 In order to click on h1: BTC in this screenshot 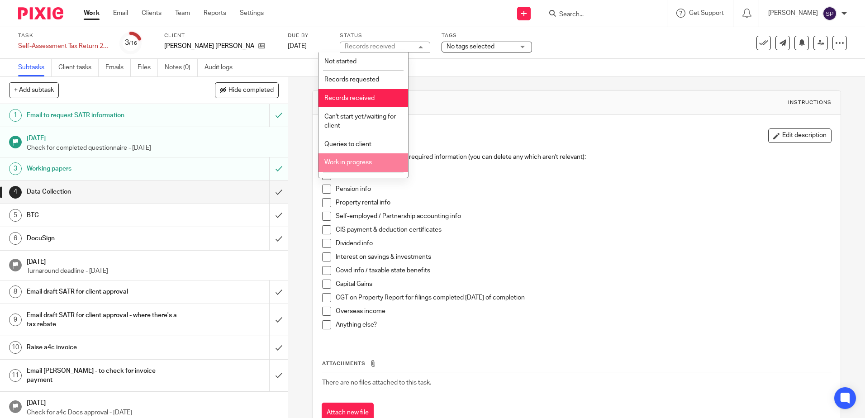, I will do `click(105, 215)`.